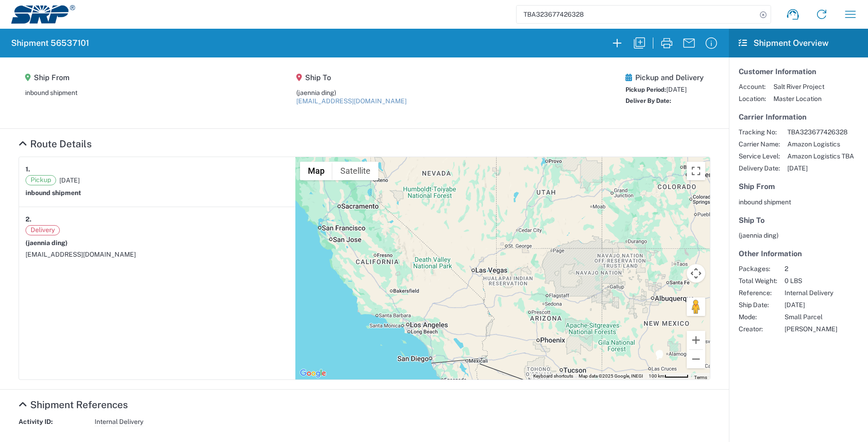 This screenshot has width=868, height=442. What do you see at coordinates (758, 293) in the screenshot?
I see `span: Reference:` at bounding box center [758, 293].